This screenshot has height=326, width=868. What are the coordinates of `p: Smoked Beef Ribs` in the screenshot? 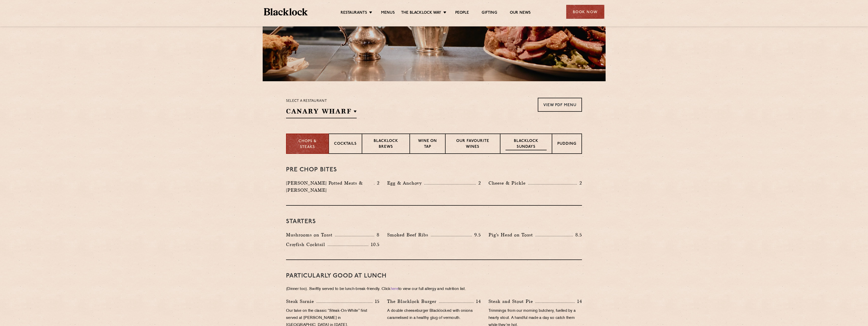 It's located at (409, 235).